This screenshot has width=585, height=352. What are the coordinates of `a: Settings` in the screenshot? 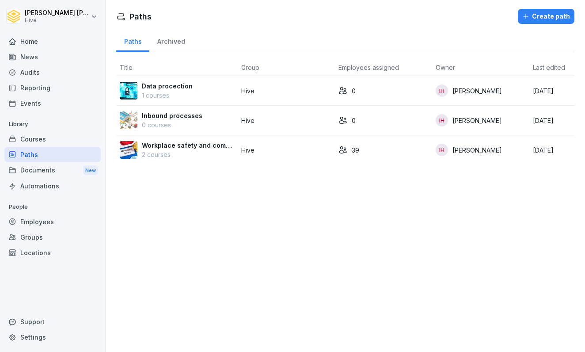 It's located at (53, 337).